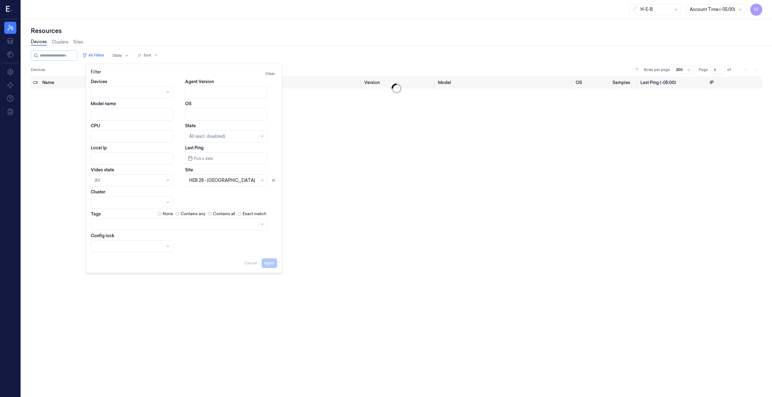 This screenshot has height=397, width=772. I want to click on button: All Filters, so click(93, 55).